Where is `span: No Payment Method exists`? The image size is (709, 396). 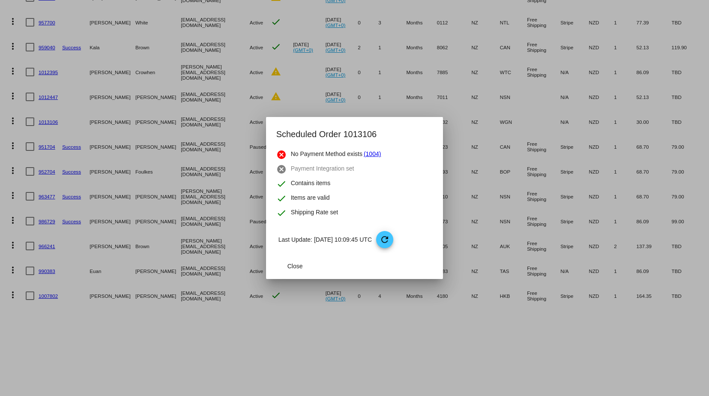 span: No Payment Method exists is located at coordinates (327, 155).